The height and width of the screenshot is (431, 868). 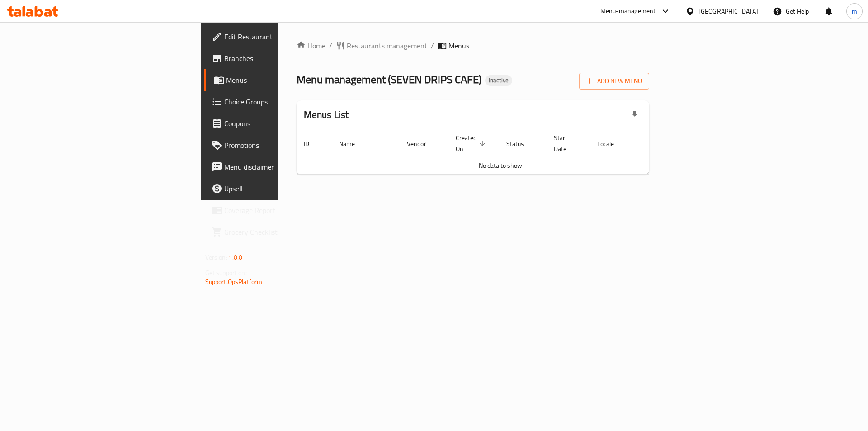 I want to click on span: Name, so click(x=352, y=144).